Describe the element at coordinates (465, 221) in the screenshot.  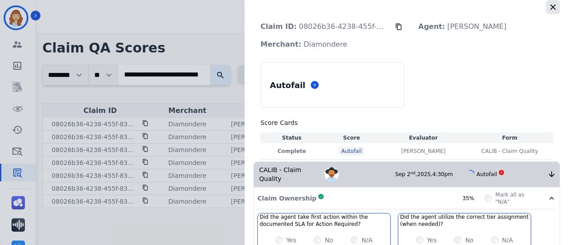
I see `h3: Did the agent utilize the correct tier assignment (when needed)?` at that location.